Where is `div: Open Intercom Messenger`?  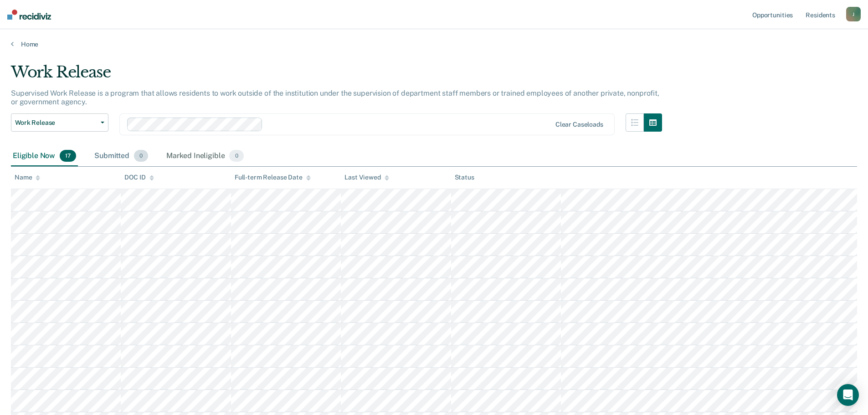
div: Open Intercom Messenger is located at coordinates (848, 395).